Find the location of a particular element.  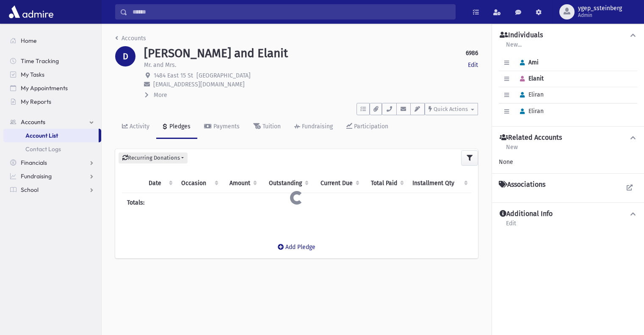

div: Payments is located at coordinates (226, 126).